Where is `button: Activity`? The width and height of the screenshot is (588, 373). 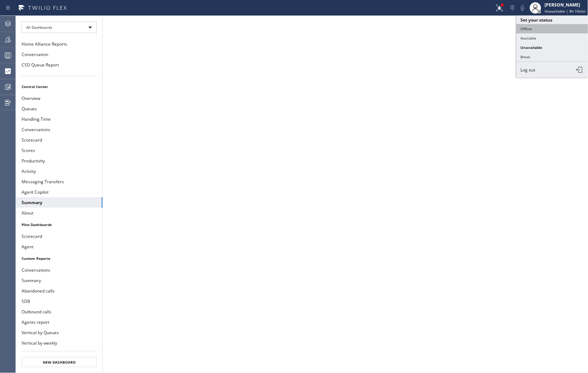
button: Activity is located at coordinates (59, 171).